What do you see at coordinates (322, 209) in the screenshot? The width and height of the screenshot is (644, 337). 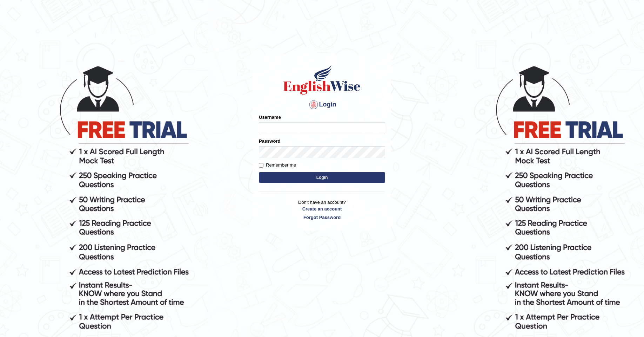 I see `p: Don't have an account?` at bounding box center [322, 209].